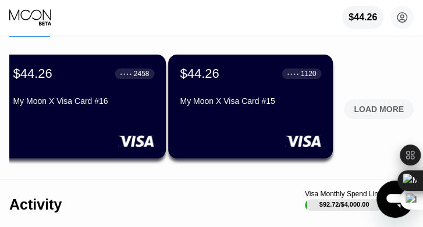 The height and width of the screenshot is (227, 423). Describe the element at coordinates (344, 205) in the screenshot. I see `div: $92.72 / $4,000.00` at that location.